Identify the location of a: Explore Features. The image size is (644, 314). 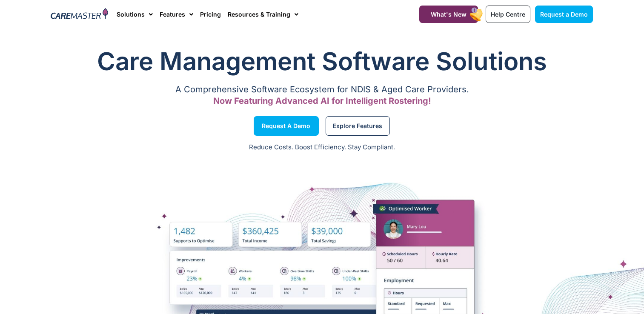
(357, 126).